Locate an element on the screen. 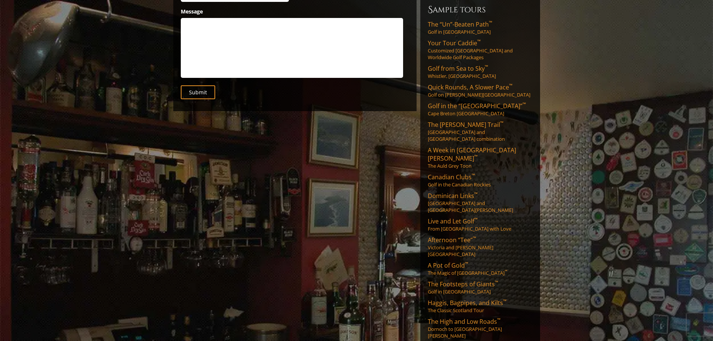 The width and height of the screenshot is (713, 341). span: Dominican Links is located at coordinates (453, 196).